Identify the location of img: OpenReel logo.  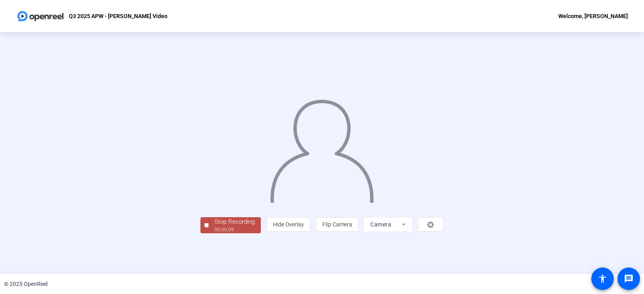
(40, 16).